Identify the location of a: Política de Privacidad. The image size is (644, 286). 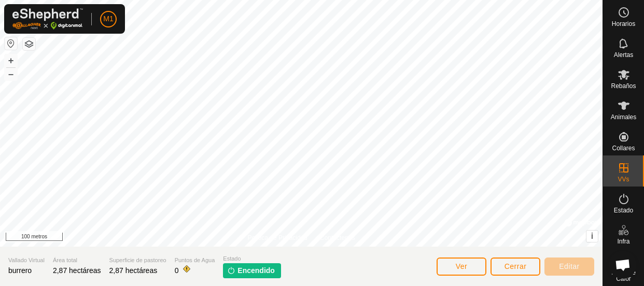
(277, 238).